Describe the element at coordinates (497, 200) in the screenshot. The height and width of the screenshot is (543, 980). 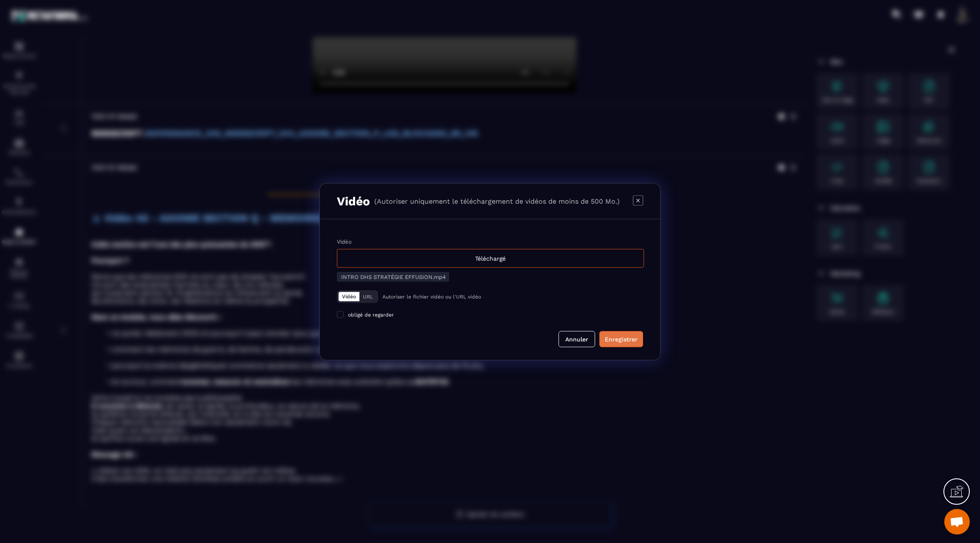
I see `p: (Autoriser uniquement le téléchargement de vidéos de moins de 500 Mo.)` at that location.